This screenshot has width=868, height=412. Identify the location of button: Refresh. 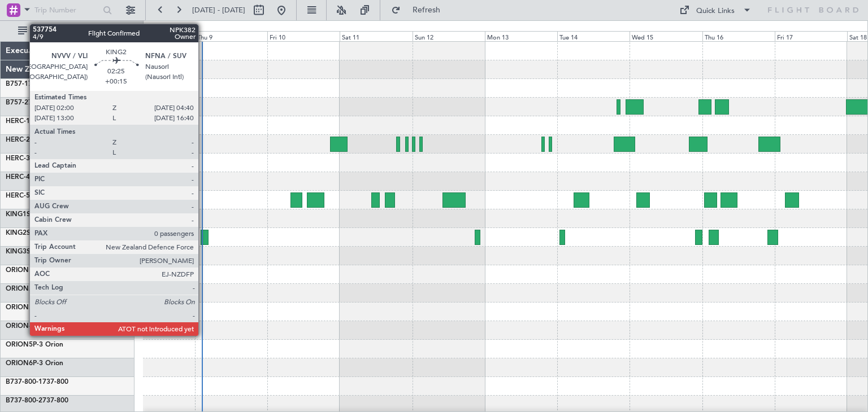
(420, 10).